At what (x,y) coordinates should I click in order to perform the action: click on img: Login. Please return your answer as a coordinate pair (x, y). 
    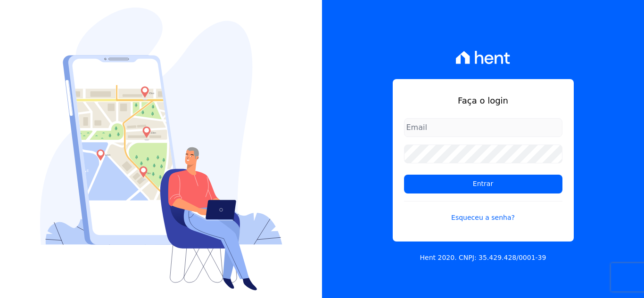
    Looking at the image, I should click on (161, 149).